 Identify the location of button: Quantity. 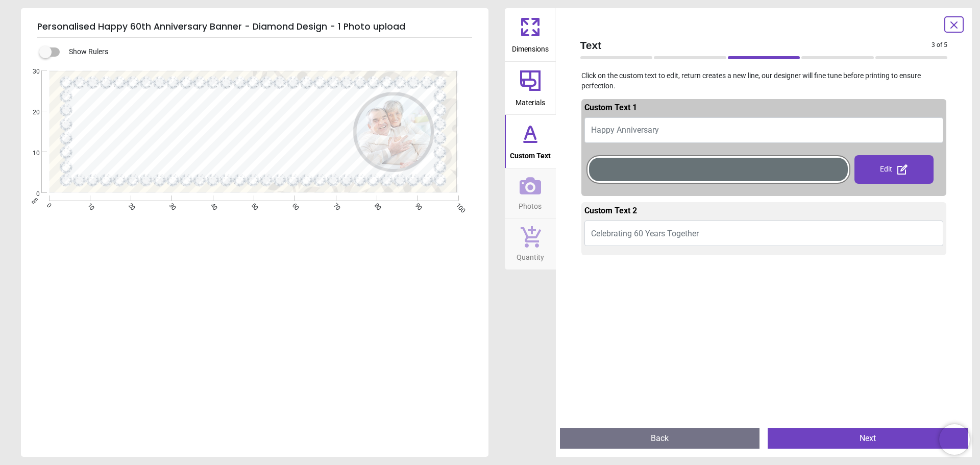
(531, 244).